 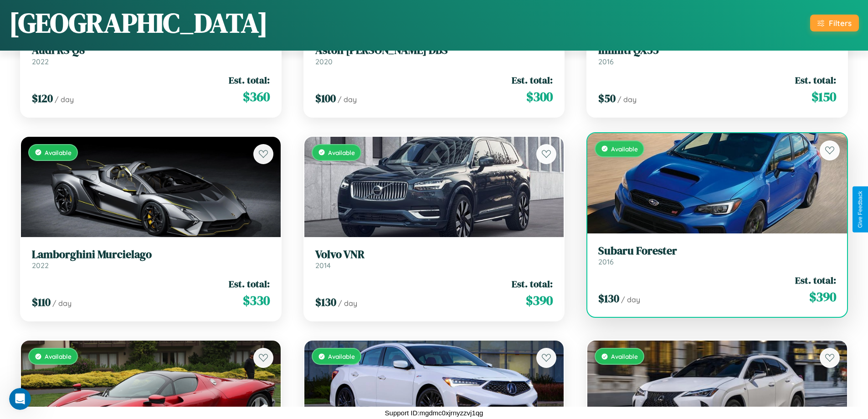 I want to click on h3: Infiniti QX55, so click(x=717, y=50).